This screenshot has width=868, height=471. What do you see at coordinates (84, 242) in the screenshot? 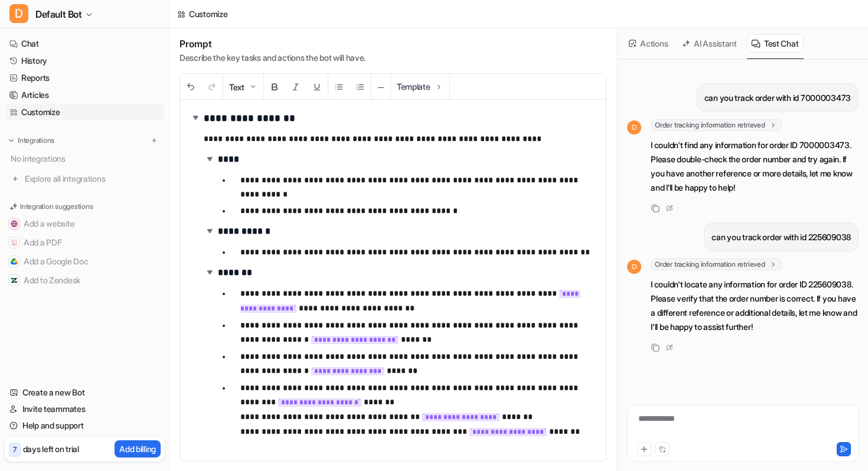
I see `button: Add a PDFAdd a PDF` at bounding box center [84, 242].